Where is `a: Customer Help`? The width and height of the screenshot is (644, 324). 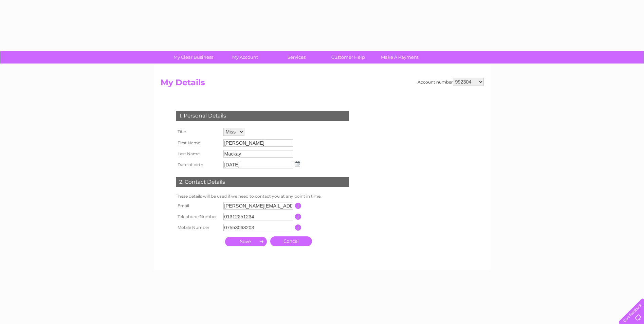
a: Customer Help is located at coordinates (348, 57).